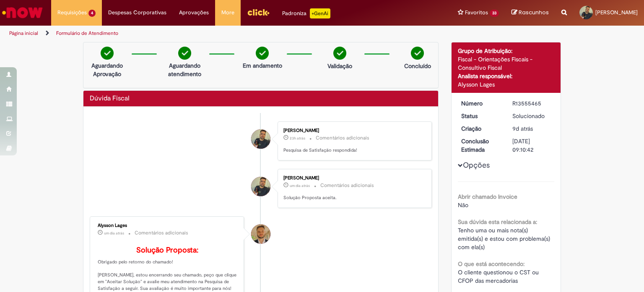  I want to click on a: Rascunhos, so click(530, 13).